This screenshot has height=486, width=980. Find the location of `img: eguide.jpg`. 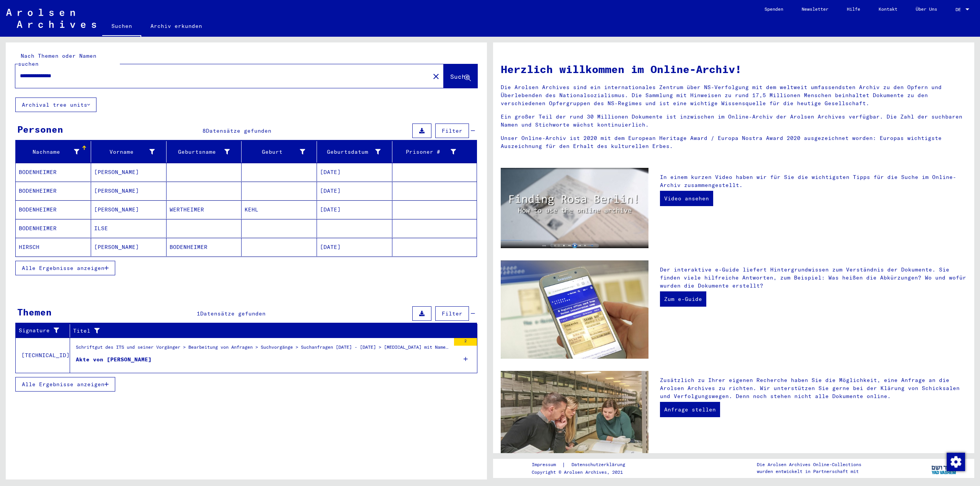

img: eguide.jpg is located at coordinates (575, 310).